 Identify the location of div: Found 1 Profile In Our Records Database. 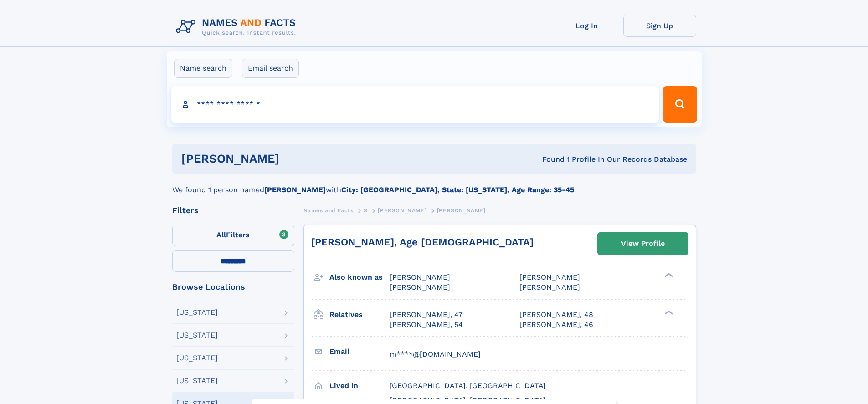
(548, 160).